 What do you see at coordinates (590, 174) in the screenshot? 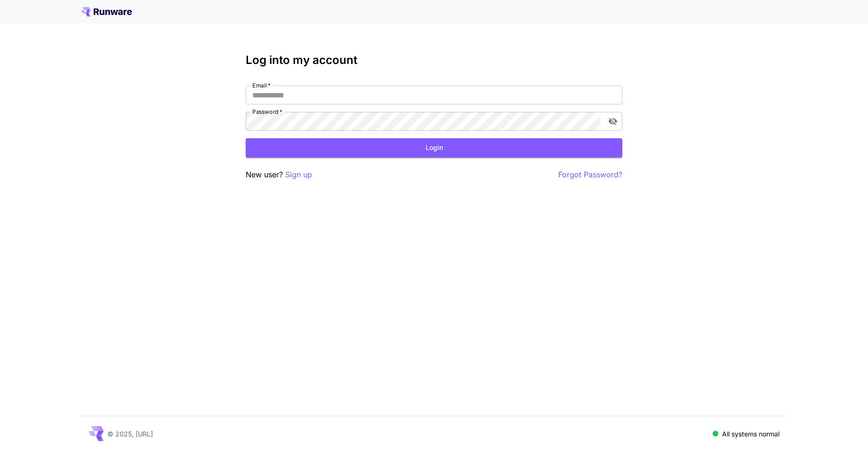
I see `p: Forgot Password?` at bounding box center [590, 174].